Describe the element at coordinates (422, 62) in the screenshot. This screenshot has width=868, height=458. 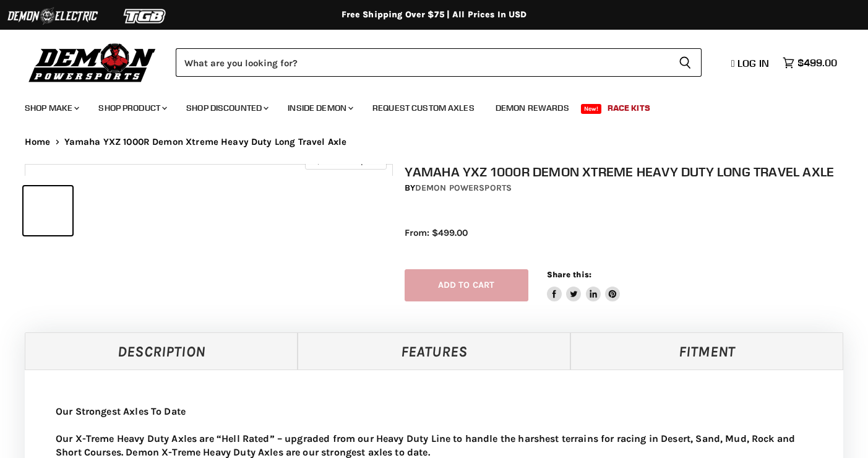
I see `input: Search` at that location.